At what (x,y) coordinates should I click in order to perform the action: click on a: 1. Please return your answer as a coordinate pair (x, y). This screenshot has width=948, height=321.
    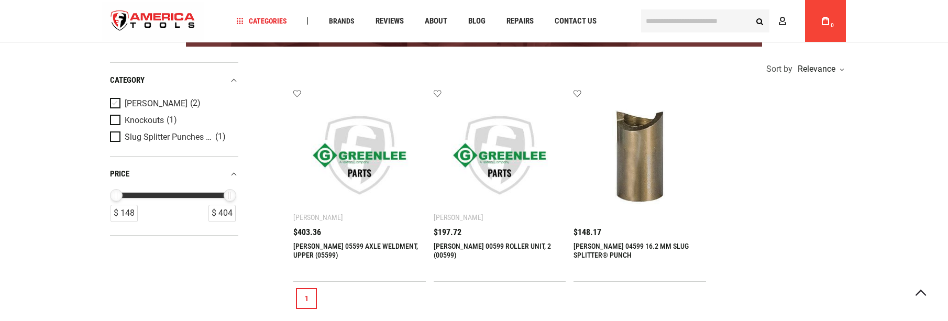
    Looking at the image, I should click on (307, 299).